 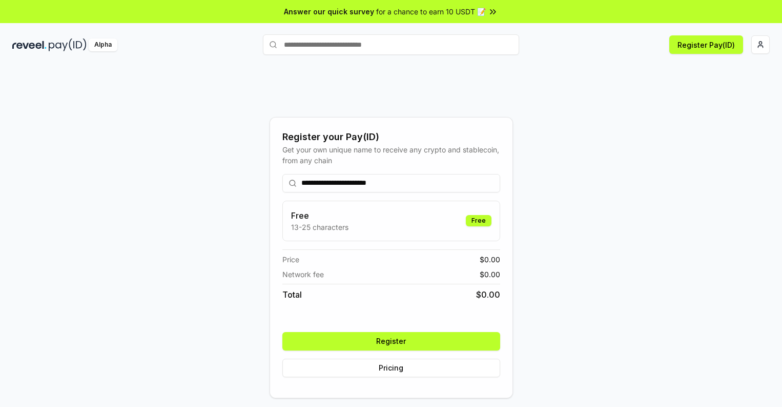 I want to click on button: Register Pay(ID), so click(x=706, y=45).